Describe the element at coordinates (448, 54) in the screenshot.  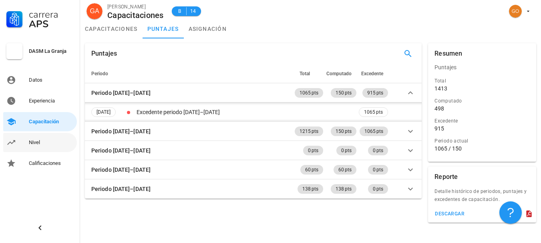
I see `div: Resumen` at that location.